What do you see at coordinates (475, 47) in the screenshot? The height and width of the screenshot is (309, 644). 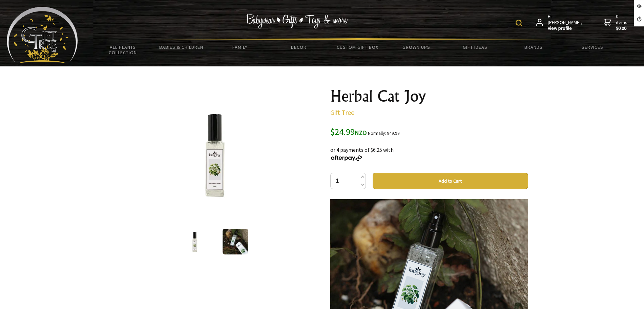 I see `a: Gift Ideas` at bounding box center [475, 47].